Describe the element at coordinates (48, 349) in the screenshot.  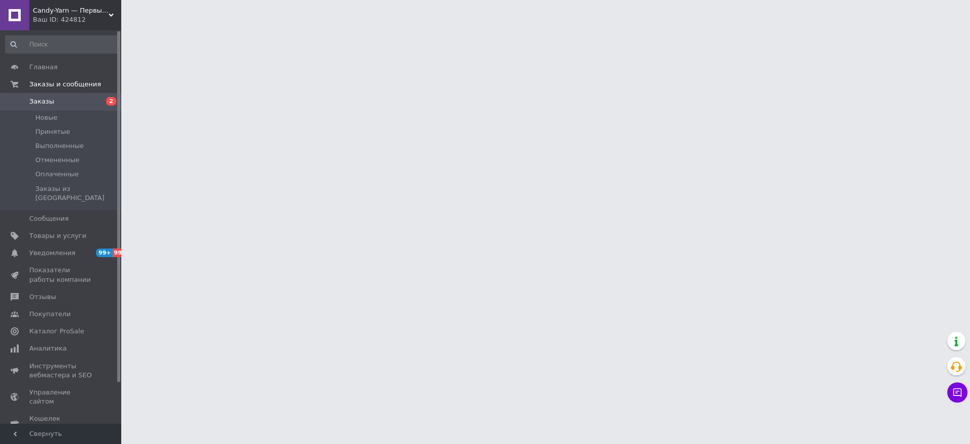
I see `span: Аналитика` at that location.